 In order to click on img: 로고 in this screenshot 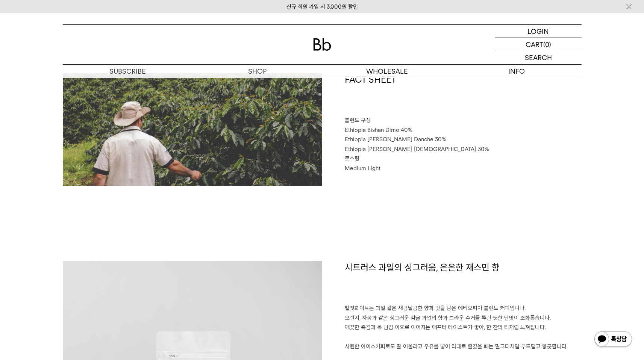, I will do `click(322, 44)`.